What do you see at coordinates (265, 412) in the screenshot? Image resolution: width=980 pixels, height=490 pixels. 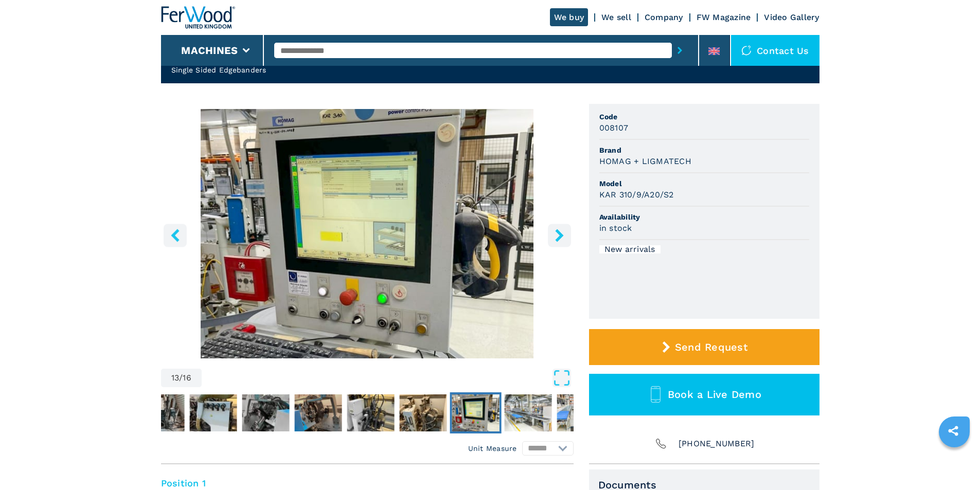 I see `button: Go to Slide 9` at bounding box center [265, 412].